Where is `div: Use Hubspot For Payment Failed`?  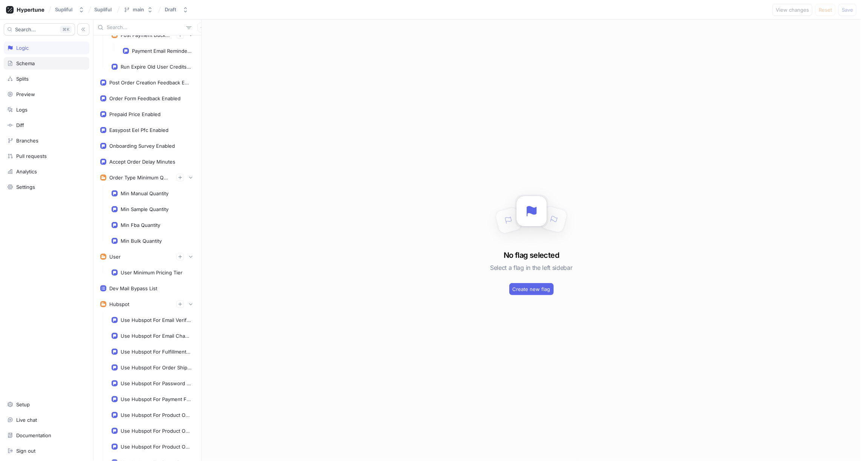
div: Use Hubspot For Payment Failed is located at coordinates (156, 399).